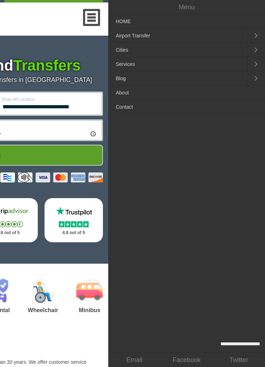 The width and height of the screenshot is (265, 367). Describe the element at coordinates (178, 64) in the screenshot. I see `a: Services` at that location.